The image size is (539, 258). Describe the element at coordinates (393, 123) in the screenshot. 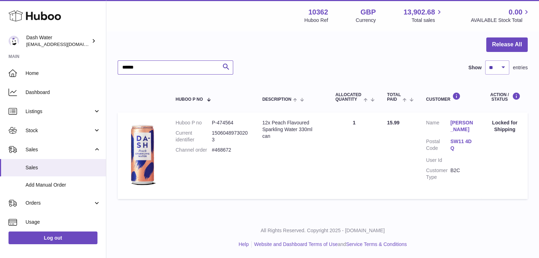

I see `span: 15.99` at that location.